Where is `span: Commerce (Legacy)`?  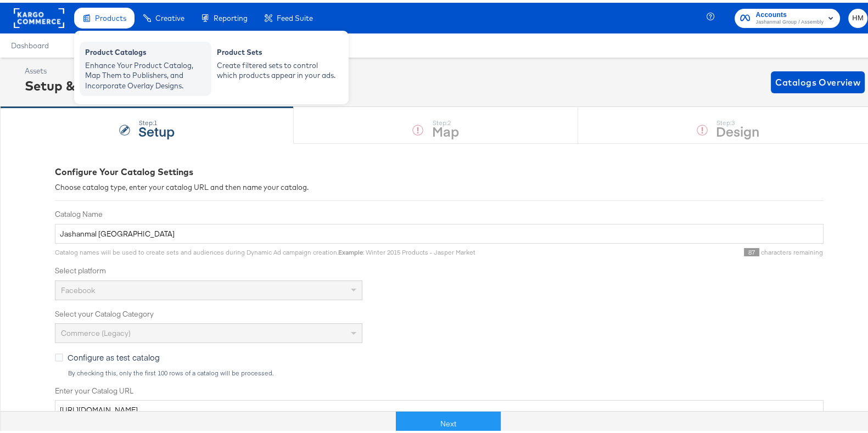 span: Commerce (Legacy) is located at coordinates (96, 330).